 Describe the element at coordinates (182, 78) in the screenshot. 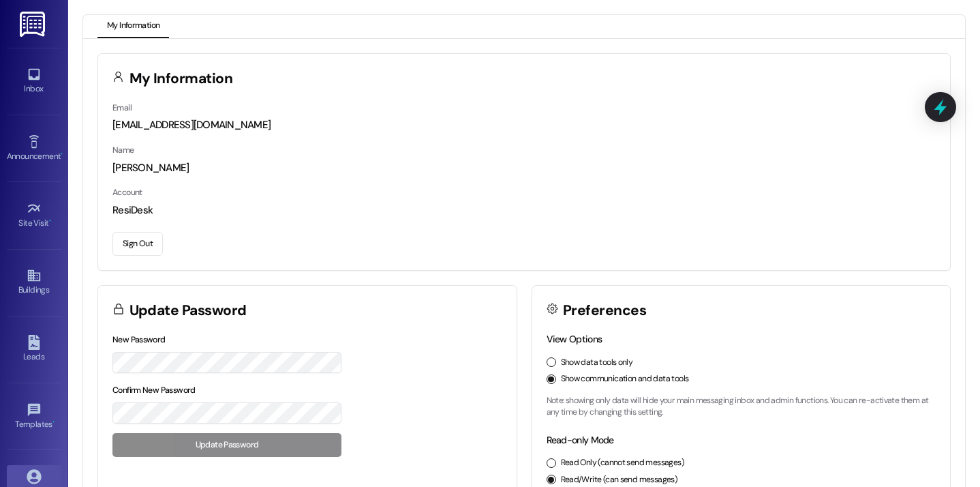

I see `h3: My Information` at that location.